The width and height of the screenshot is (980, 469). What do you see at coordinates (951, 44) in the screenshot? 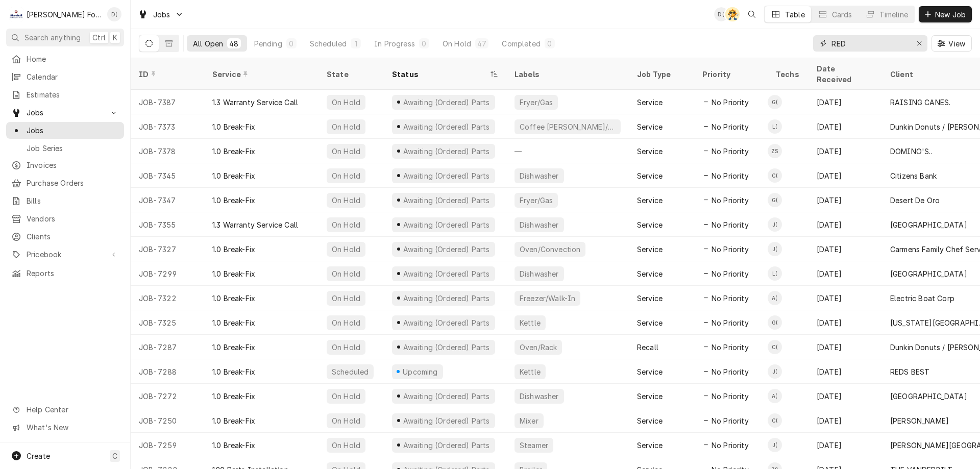
I see `button: View` at bounding box center [951, 44].